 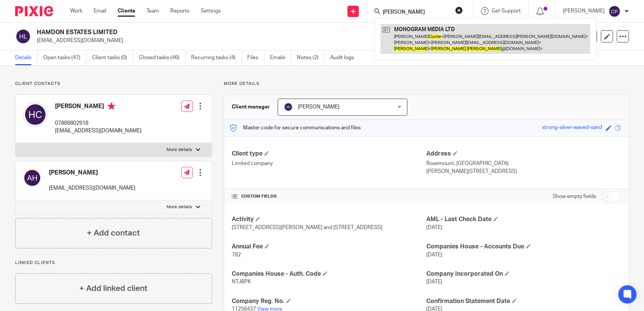 I want to click on a: Work, so click(x=76, y=11).